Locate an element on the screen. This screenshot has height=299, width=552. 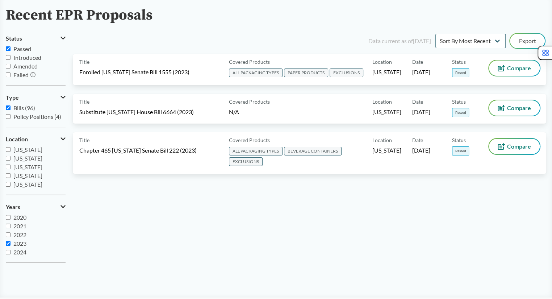
span: 2022 is located at coordinates (20, 234).